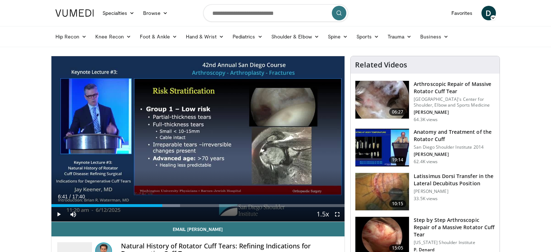 Image resolution: width=551 pixels, height=252 pixels. I want to click on span: 15:05, so click(398, 248).